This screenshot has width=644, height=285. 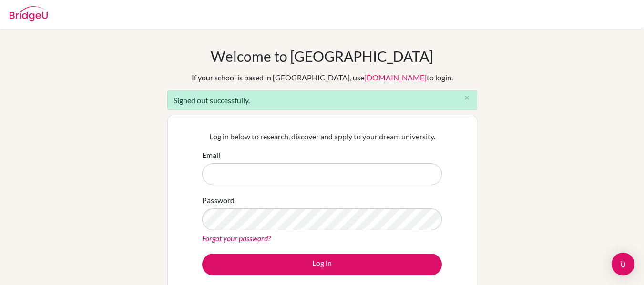 What do you see at coordinates (322, 100) in the screenshot?
I see `div: Signed out successfully.` at bounding box center [322, 100].